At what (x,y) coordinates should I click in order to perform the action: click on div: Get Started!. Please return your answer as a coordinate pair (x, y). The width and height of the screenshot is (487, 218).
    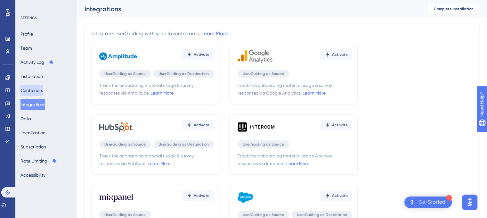
    Looking at the image, I should click on (433, 202).